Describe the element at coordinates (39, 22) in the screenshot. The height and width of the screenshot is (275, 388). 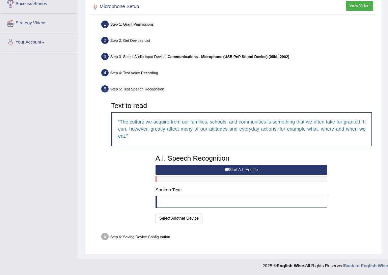
I see `a: Strategy Videos` at that location.